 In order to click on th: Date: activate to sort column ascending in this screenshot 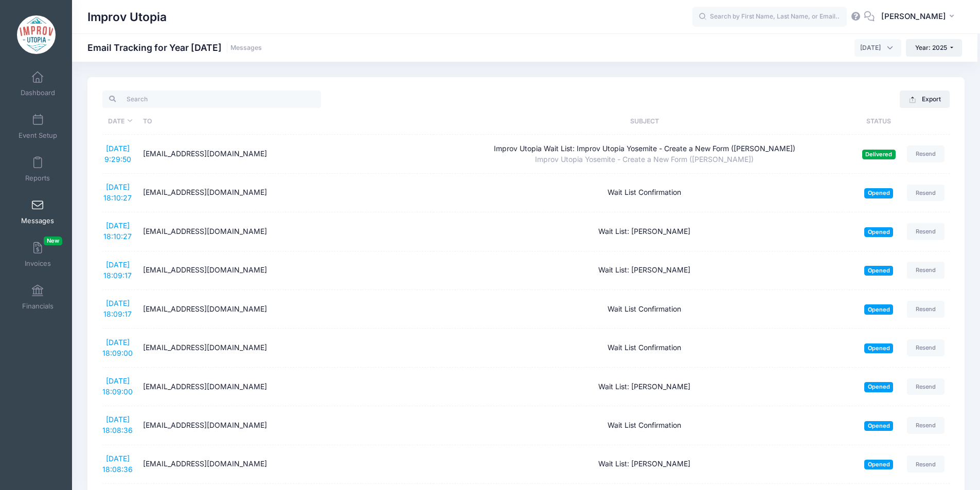, I will do `click(120, 121)`.